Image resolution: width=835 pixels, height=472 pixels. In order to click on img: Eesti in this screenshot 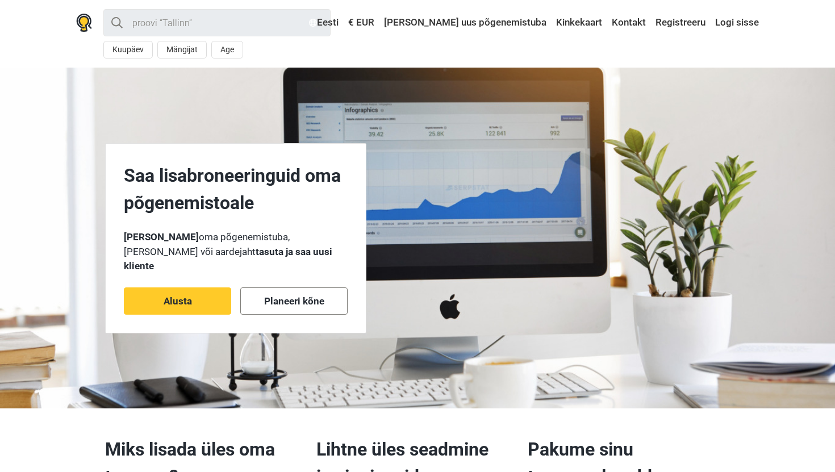, I will do `click(313, 23)`.